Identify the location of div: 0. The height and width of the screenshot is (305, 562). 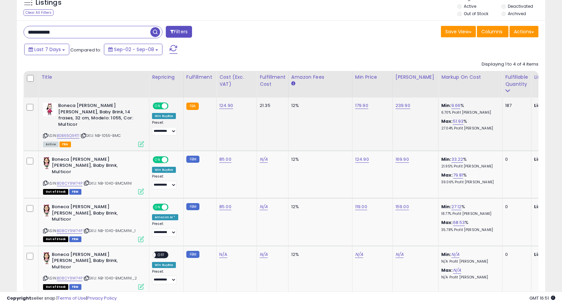
(515, 159).